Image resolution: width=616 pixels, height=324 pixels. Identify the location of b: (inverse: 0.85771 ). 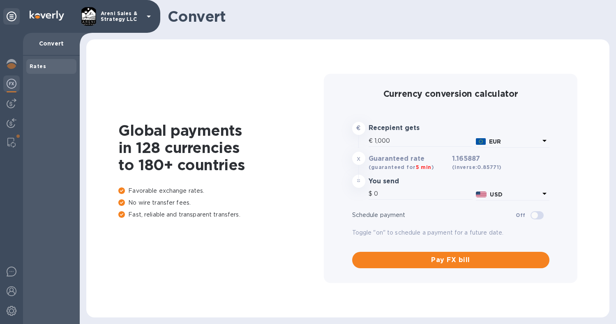
(476, 167).